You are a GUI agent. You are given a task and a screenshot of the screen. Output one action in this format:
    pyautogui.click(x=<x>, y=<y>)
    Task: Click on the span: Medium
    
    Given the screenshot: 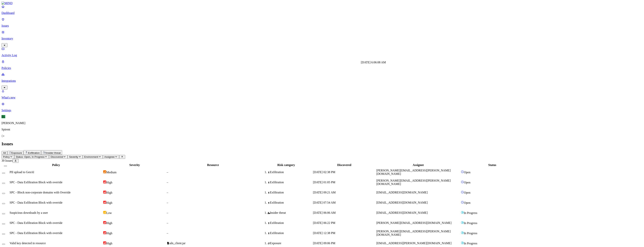 What is the action you would take?
    pyautogui.click(x=111, y=172)
    